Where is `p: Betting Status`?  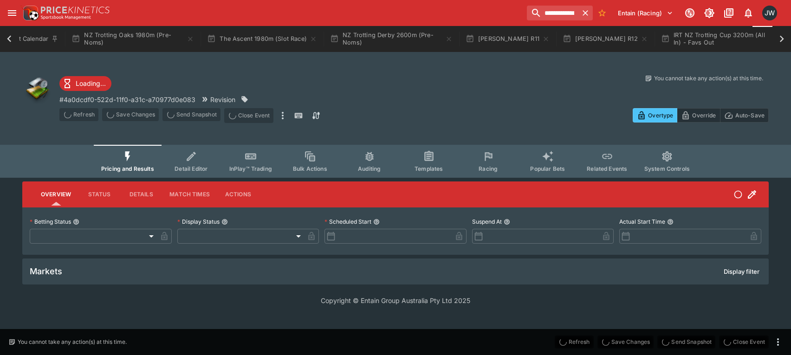 p: Betting Status is located at coordinates (50, 221).